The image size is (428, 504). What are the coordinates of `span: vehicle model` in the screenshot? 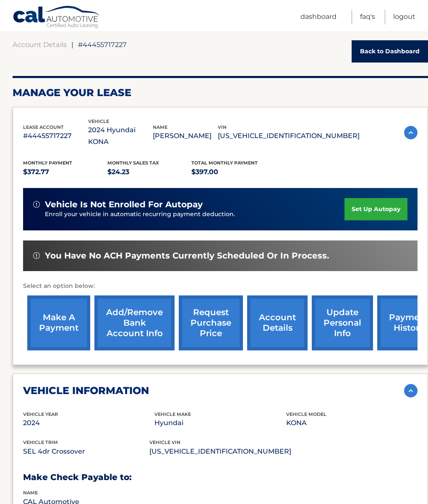 It's located at (306, 414).